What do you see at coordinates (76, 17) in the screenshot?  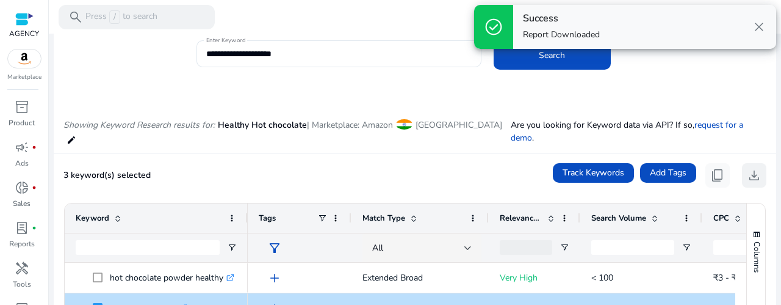 I see `span: search` at bounding box center [76, 17].